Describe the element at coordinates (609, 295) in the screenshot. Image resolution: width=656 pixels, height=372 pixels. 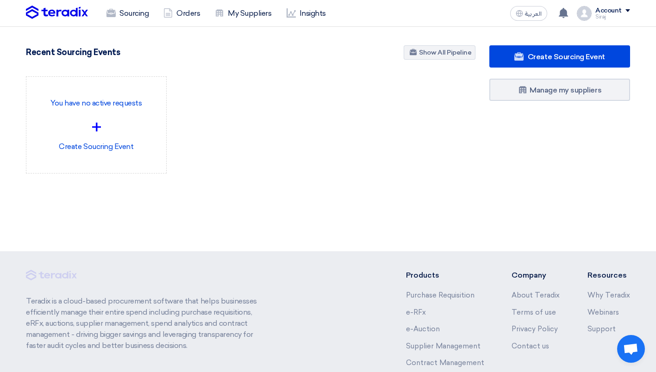
I see `a: Why Teradix` at that location.